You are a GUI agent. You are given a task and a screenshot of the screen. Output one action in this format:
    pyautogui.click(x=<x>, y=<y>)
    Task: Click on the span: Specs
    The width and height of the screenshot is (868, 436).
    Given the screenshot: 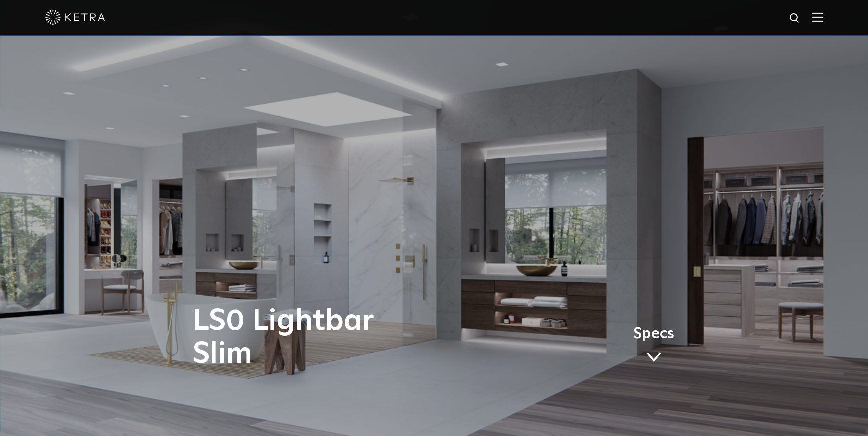 What is the action you would take?
    pyautogui.click(x=654, y=335)
    